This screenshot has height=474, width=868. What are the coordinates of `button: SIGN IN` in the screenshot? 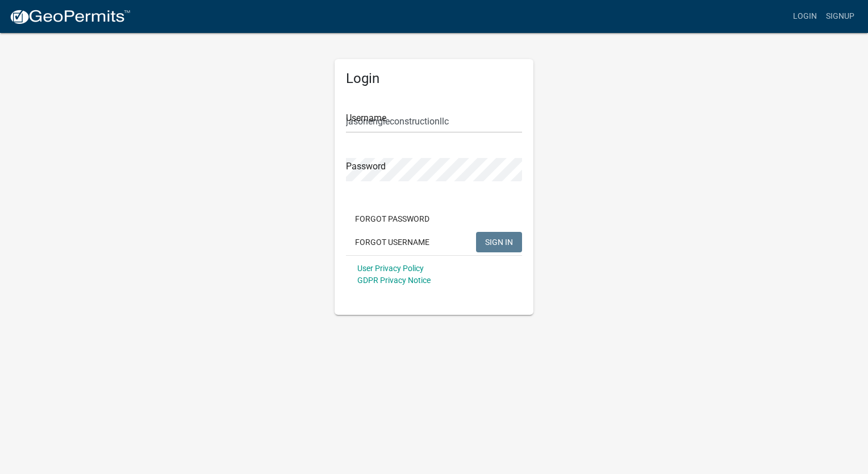 It's located at (499, 243).